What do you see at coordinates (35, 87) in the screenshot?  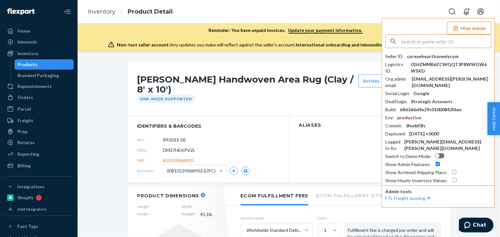 I see `div: Replenishments` at bounding box center [35, 87].